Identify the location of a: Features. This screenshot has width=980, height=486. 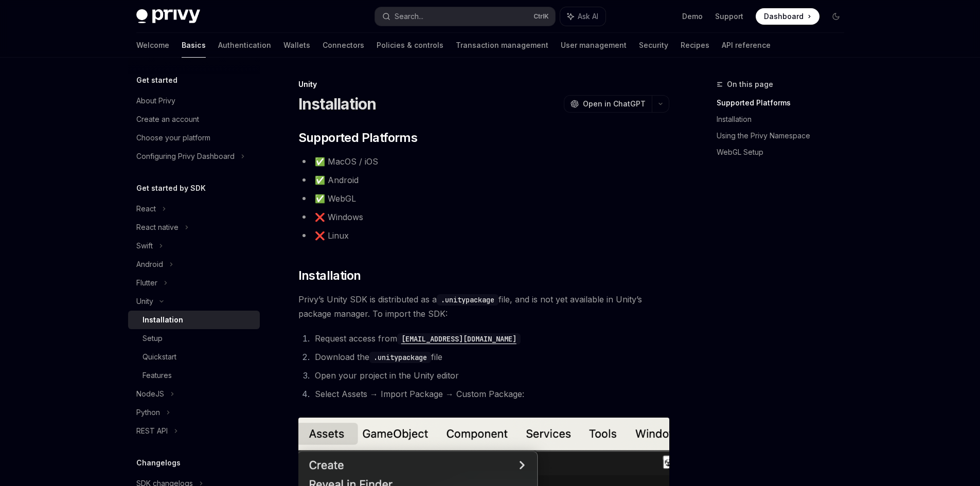
(194, 375).